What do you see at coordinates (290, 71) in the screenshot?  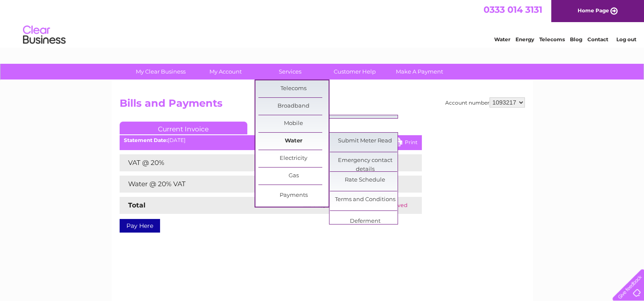 I see `a: Services` at bounding box center [290, 71].